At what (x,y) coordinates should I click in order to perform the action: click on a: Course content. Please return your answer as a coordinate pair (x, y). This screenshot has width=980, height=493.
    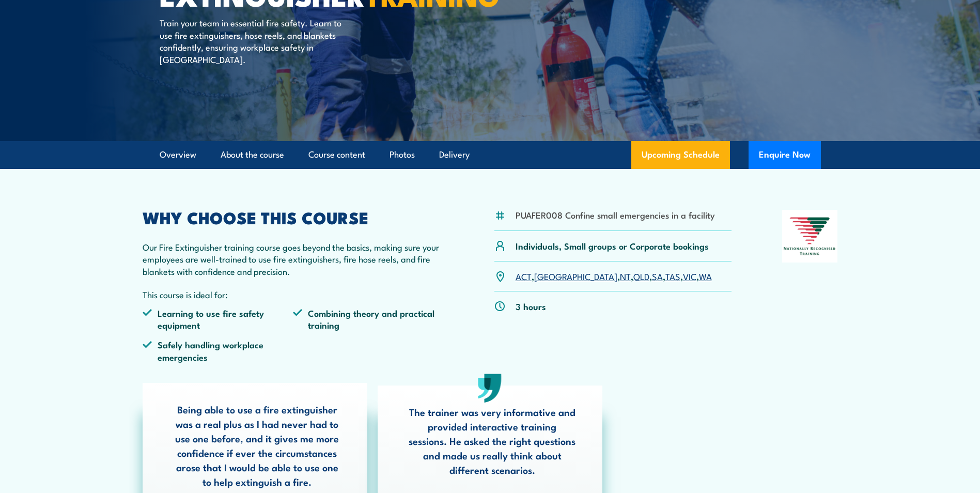
    Looking at the image, I should click on (337, 154).